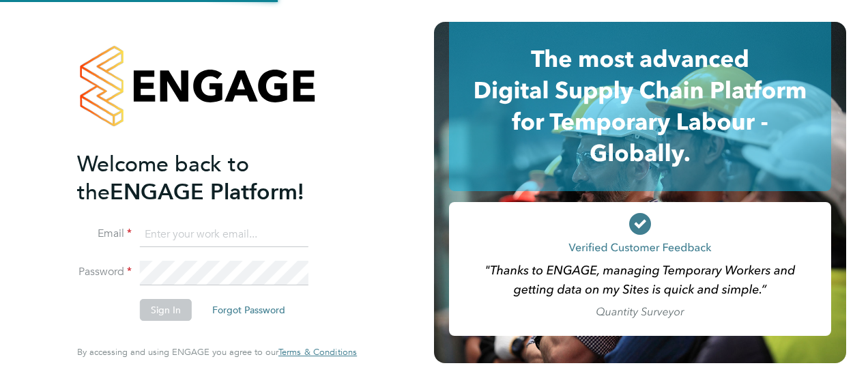 The height and width of the screenshot is (385, 868). Describe the element at coordinates (248, 310) in the screenshot. I see `button: Forgot Password` at that location.